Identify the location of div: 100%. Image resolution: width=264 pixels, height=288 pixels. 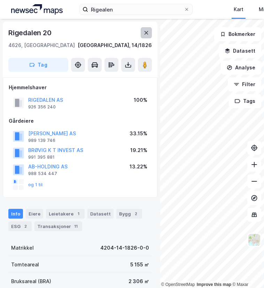
(140, 100).